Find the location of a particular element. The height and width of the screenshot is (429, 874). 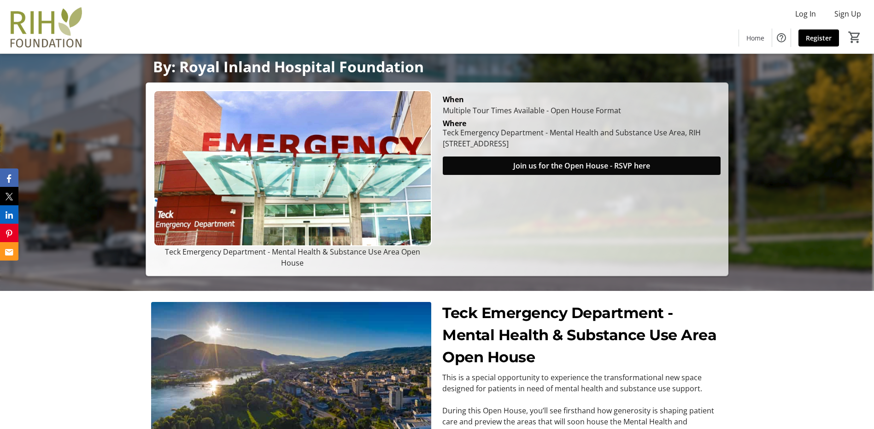

button: Sign Up is located at coordinates (848, 14).